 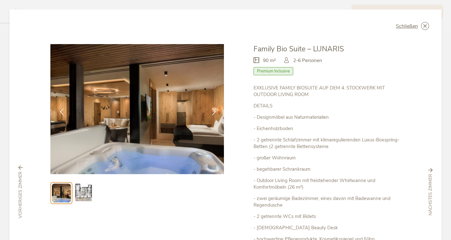 What do you see at coordinates (327, 91) in the screenshot?
I see `p: EXKLUSIVE FAMILY BIOSUITE AUF DEM 4. STOCKWERK MIT OUTDOOR LIVING ROOM` at bounding box center [327, 91].